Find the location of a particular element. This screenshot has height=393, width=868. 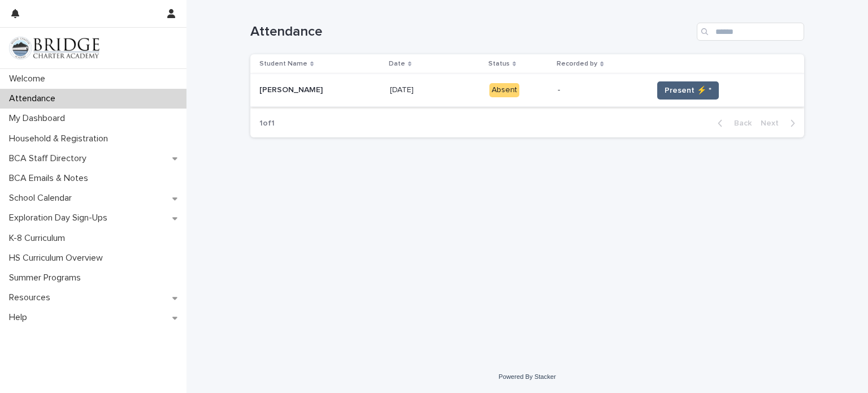

p: HS Curriculum Overview is located at coordinates (58, 257).